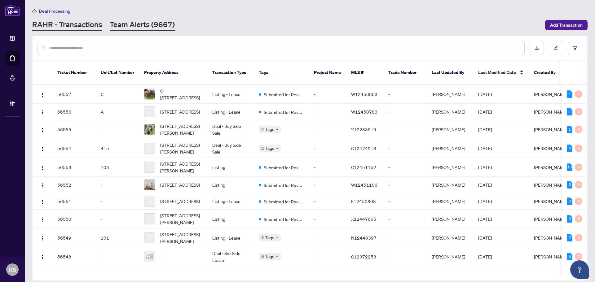 The height and width of the screenshot is (282, 595). Describe the element at coordinates (570, 149) in the screenshot. I see `div: 4` at that location.